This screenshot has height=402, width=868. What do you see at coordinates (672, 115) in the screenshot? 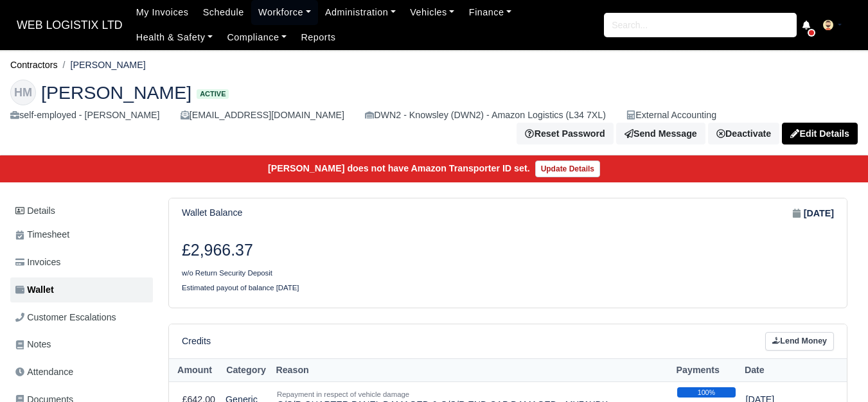
I see `div: External Accounting` at bounding box center [672, 115].